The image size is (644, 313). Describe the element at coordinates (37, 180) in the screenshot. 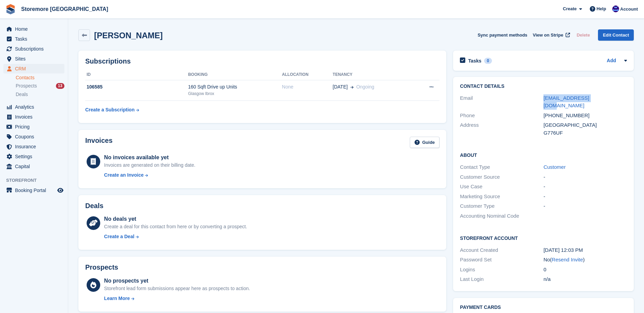

I see `span: Storefront` at that location.